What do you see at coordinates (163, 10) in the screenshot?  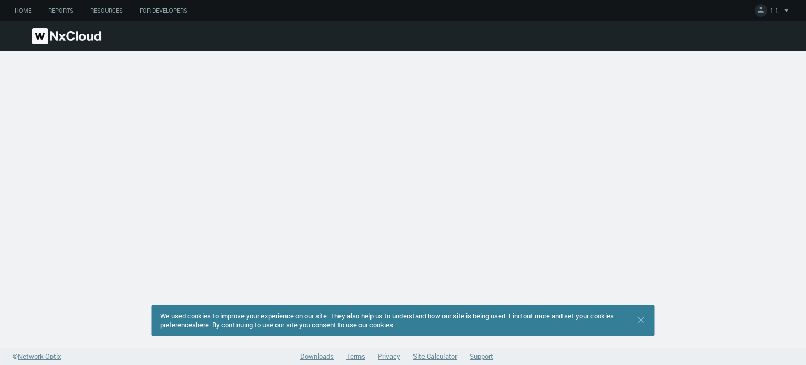 I see `a: For Developers` at bounding box center [163, 10].